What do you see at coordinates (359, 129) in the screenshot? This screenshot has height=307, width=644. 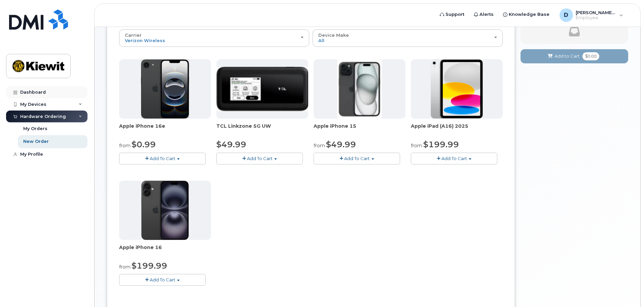 I see `div: Apple iPhone 15` at bounding box center [359, 129].